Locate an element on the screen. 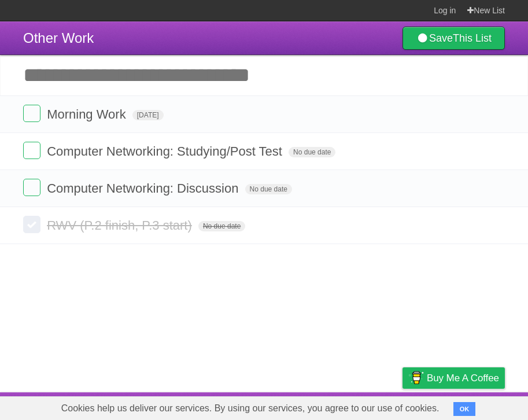  span: Other Work is located at coordinates (59, 37).